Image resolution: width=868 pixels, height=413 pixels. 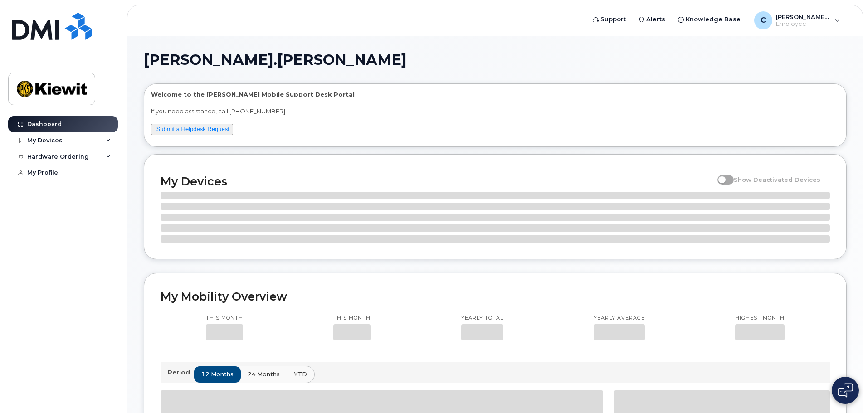 I want to click on p: Period, so click(x=181, y=372).